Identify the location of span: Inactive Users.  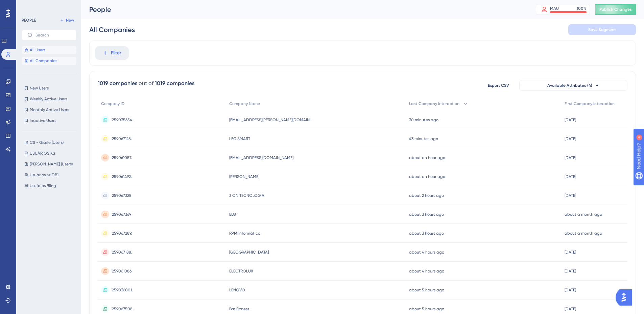
(43, 120).